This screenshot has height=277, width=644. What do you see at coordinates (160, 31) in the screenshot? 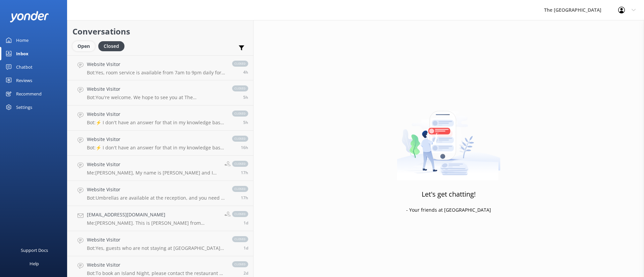
I see `h2: Conversations` at bounding box center [160, 31].